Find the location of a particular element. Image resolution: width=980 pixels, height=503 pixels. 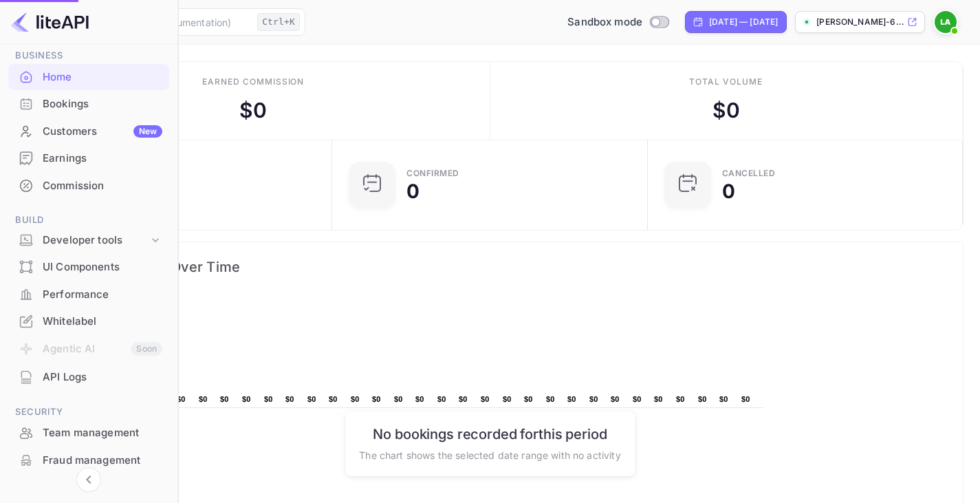

a: Team management is located at coordinates (89, 432).